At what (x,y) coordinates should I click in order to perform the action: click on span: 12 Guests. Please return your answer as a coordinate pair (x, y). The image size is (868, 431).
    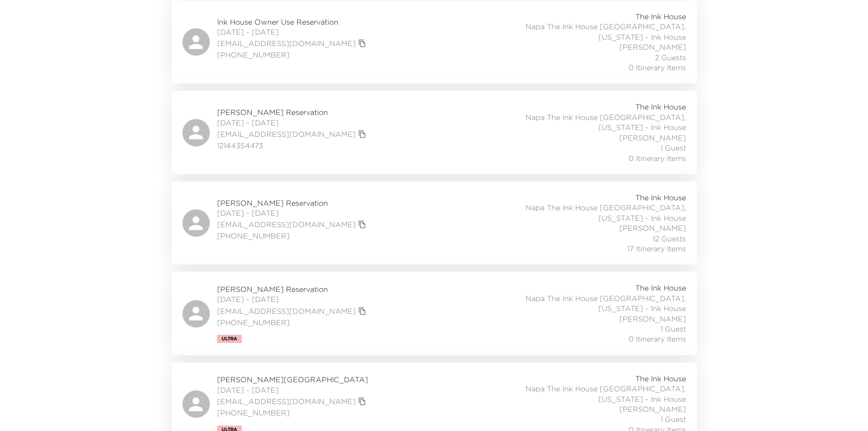
    Looking at the image, I should click on (669, 239).